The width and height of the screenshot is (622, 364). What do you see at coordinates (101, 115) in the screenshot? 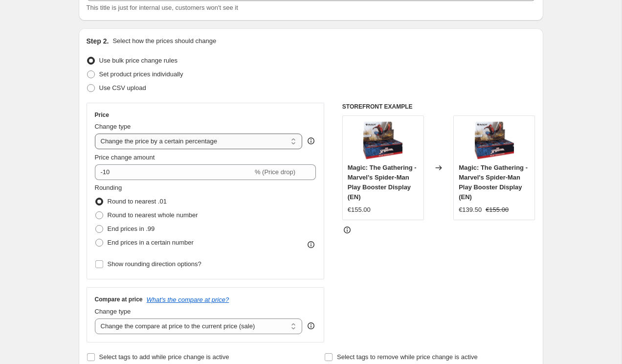
I see `h3: Price` at bounding box center [101, 115].